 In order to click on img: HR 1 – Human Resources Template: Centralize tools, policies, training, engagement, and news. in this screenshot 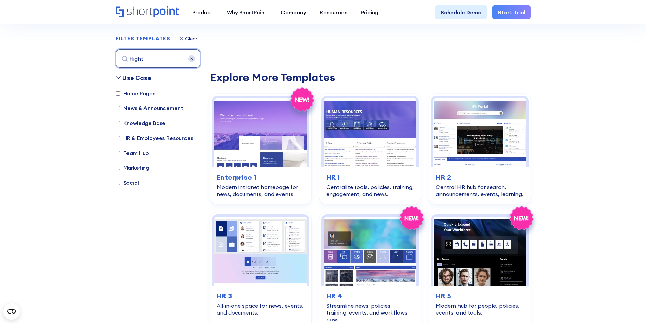, I will do `click(370, 133)`.